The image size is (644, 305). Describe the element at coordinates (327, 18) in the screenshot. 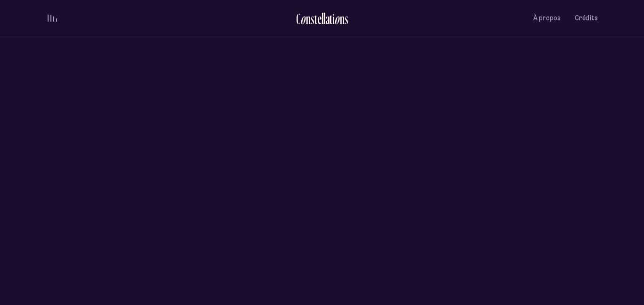

I see `div: a` at that location.